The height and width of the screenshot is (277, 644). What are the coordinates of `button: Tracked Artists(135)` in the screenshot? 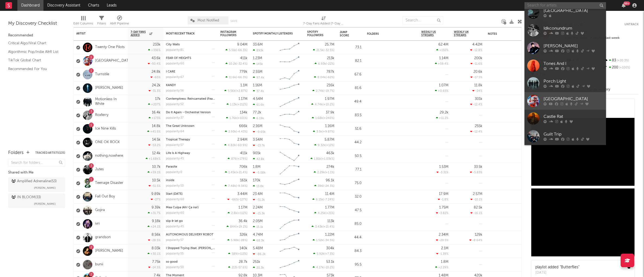 It's located at (50, 153).